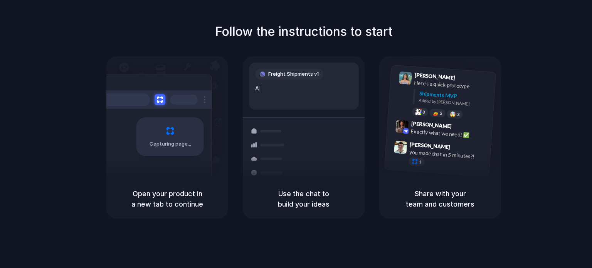  Describe the element at coordinates (440, 199) in the screenshot. I see `h5: Share with your team and customers` at that location.